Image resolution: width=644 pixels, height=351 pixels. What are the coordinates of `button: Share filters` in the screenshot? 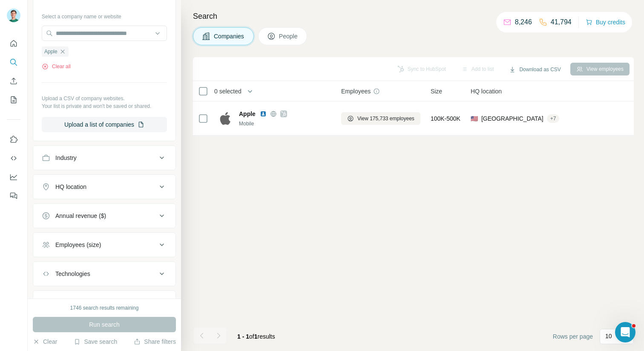 It's located at (155, 342).